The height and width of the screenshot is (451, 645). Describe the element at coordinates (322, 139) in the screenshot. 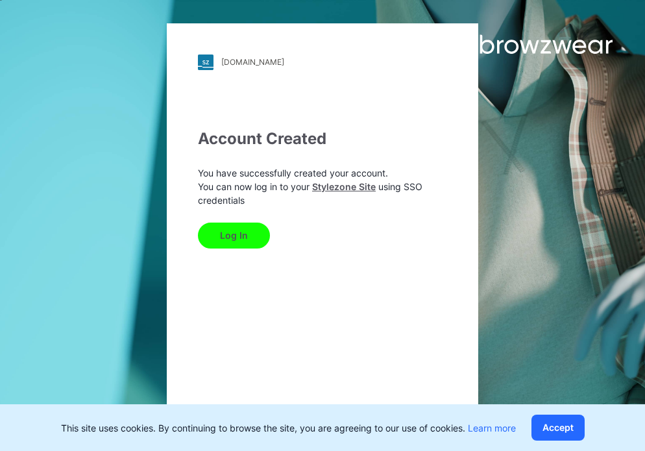

I see `div: Account Created` at that location.